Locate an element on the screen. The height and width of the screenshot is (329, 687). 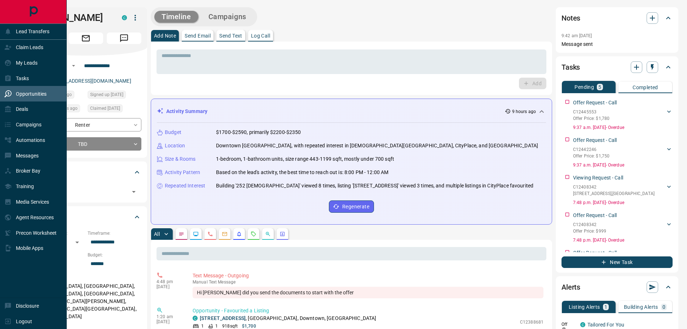
p: Text Message - Outgoing is located at coordinates (368, 275).